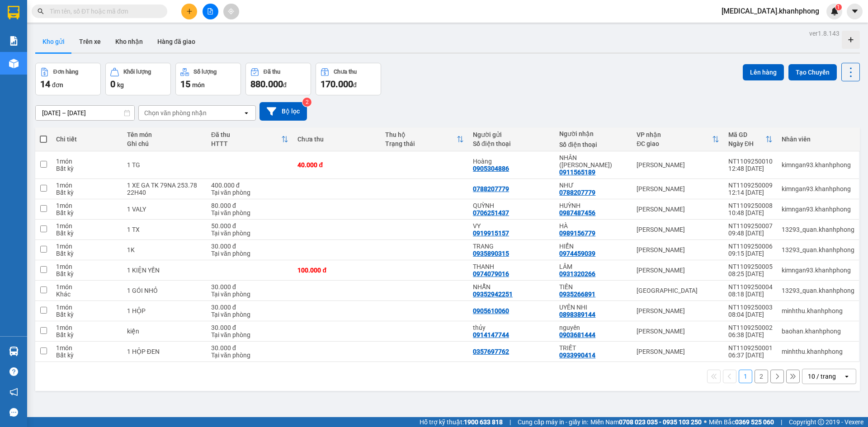 The height and width of the screenshot is (427, 868). Describe the element at coordinates (512, 328) in the screenshot. I see `div: thủy` at that location.